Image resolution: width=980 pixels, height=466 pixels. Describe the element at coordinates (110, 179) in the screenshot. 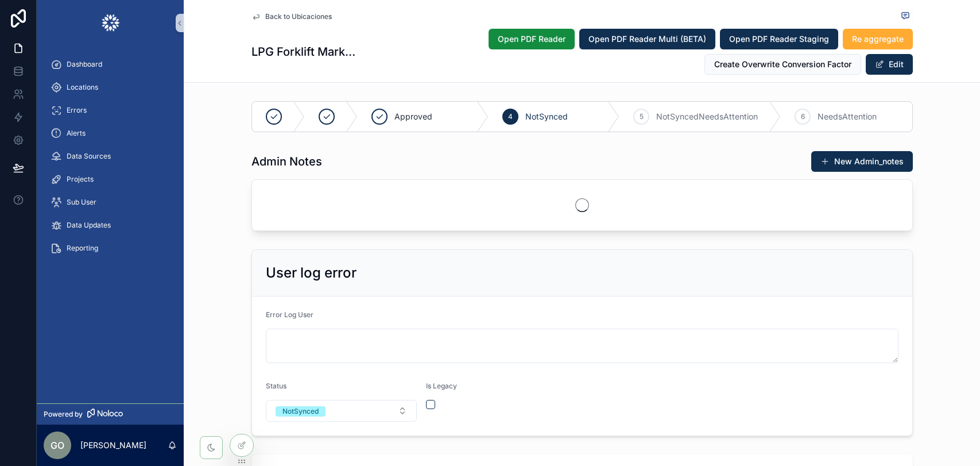

I see `a: Projects` at that location.